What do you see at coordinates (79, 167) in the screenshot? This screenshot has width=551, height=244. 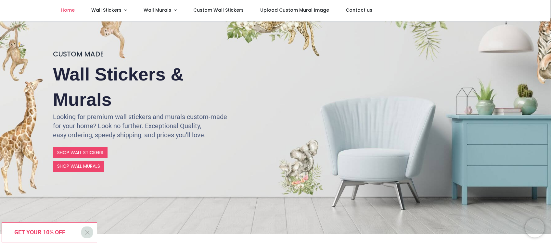 I see `a: SHOP WALL MURALS` at bounding box center [79, 167].